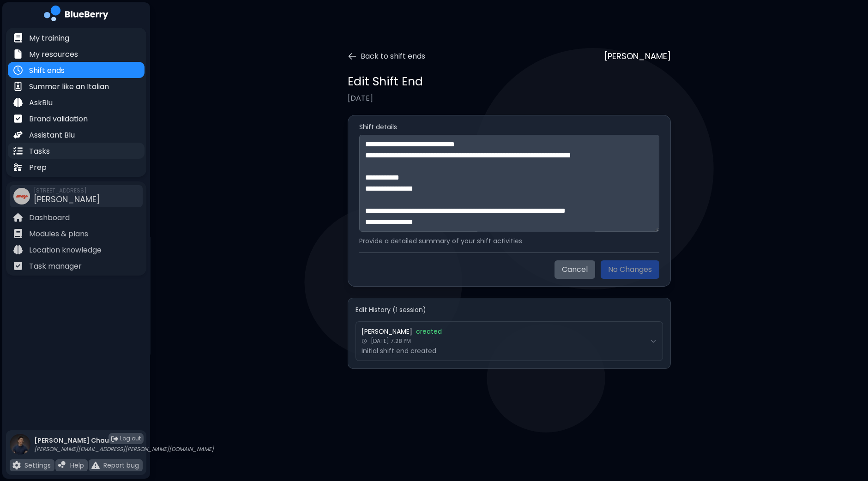  I want to click on p: Tasks, so click(39, 151).